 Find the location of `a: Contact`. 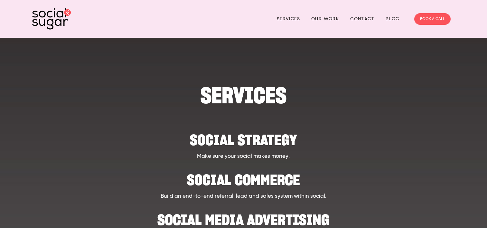

a: Contact is located at coordinates (362, 19).